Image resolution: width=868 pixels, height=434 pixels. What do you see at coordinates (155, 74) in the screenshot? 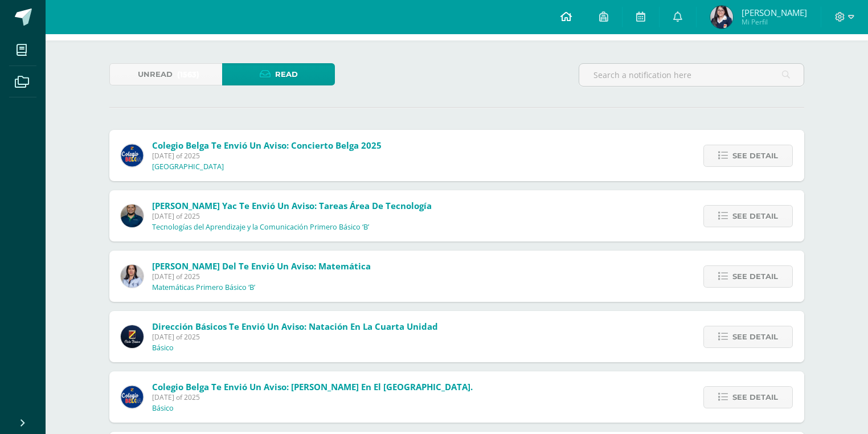
I see `span: Unread` at bounding box center [155, 74].